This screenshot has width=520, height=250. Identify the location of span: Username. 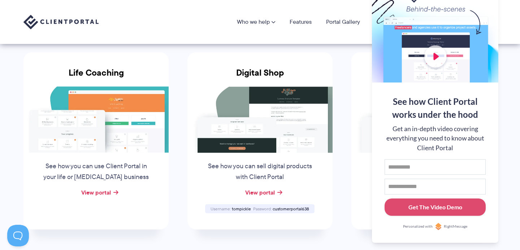
(220, 209).